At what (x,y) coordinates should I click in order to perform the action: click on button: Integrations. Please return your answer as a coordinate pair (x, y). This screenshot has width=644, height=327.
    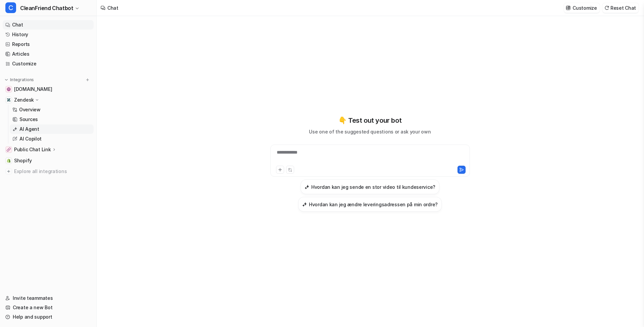
    Looking at the image, I should click on (19, 80).